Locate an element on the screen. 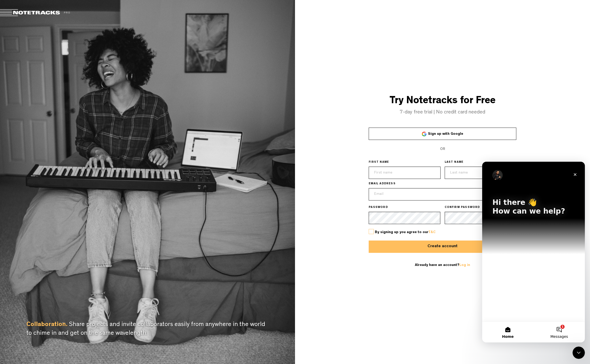 This screenshot has width=590, height=364. h3: Try Notetracks for Free is located at coordinates (442, 101).